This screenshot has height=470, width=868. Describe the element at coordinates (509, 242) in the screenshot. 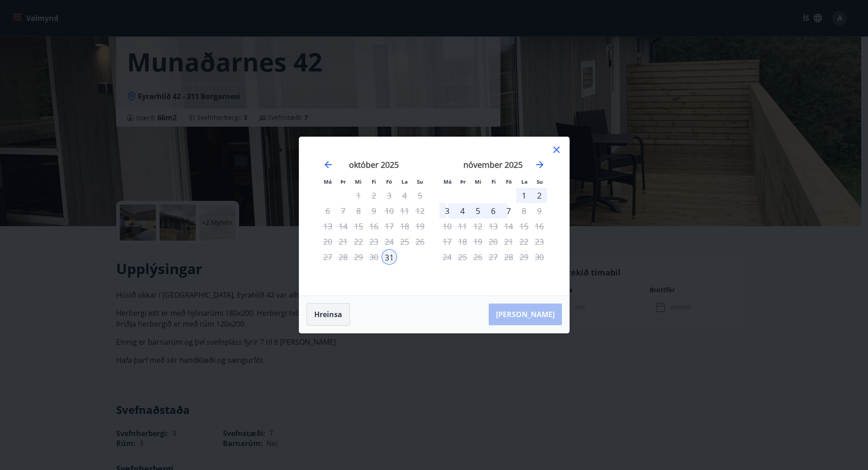

I see `td: Not available. föstudagur, 21. nóvember 2025` at that location.